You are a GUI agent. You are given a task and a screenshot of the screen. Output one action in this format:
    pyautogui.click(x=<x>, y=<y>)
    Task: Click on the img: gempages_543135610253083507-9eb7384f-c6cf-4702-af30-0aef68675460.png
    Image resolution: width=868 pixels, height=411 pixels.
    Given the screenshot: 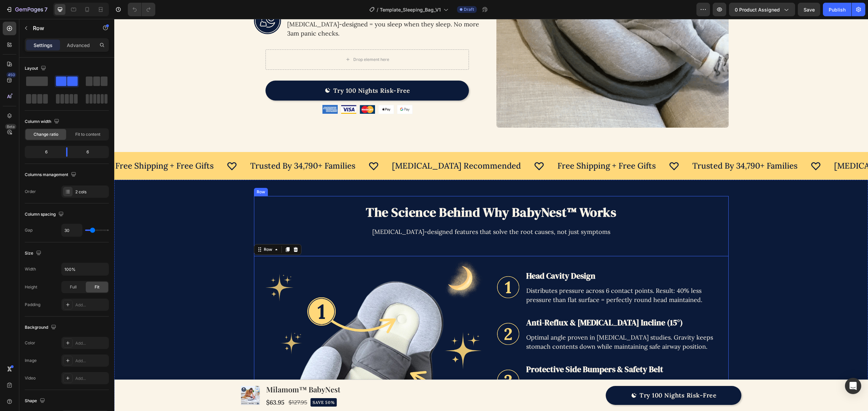 What is the action you would take?
    pyautogui.click(x=215, y=90)
    